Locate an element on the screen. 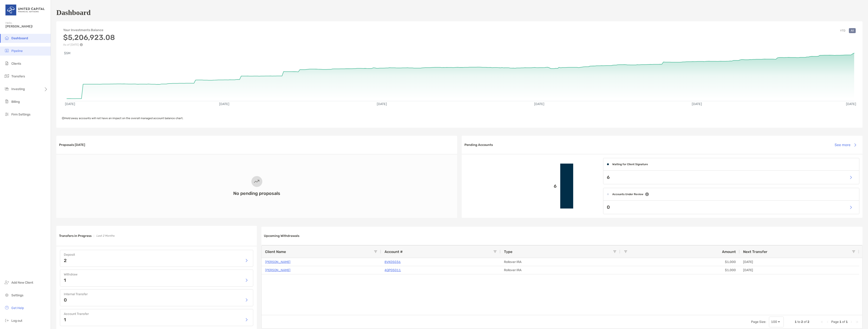 The width and height of the screenshot is (868, 329). div: Page Size is located at coordinates (776, 322).